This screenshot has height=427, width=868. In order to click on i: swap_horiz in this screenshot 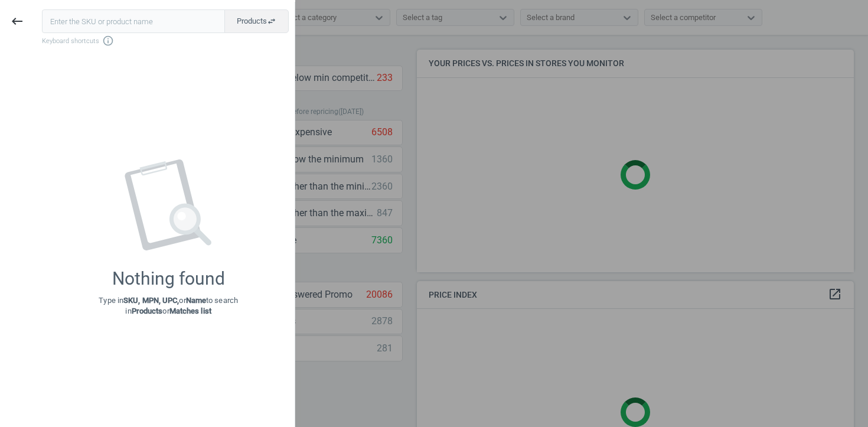, I will do `click(271, 21)`.